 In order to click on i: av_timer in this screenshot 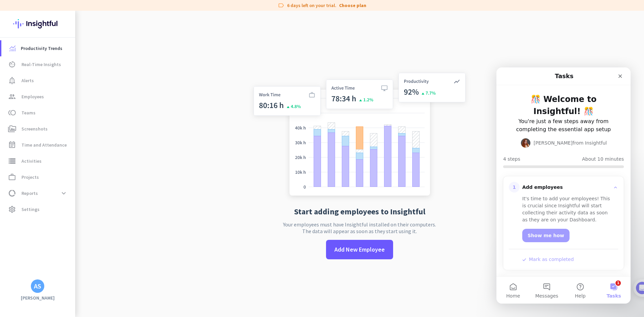, I will do `click(12, 65)`.